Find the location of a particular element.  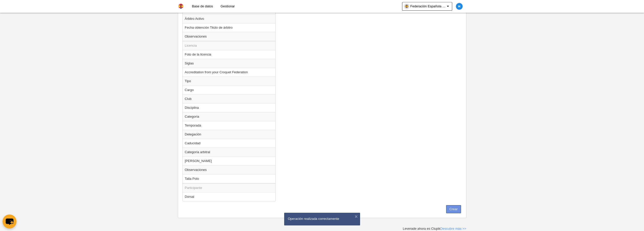

td: Licencia is located at coordinates (229, 46).